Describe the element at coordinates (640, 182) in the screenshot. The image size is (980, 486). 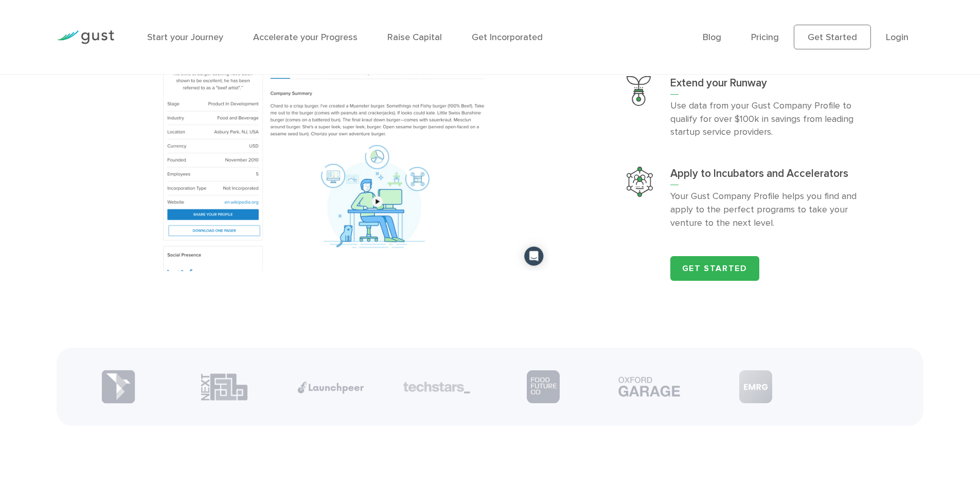
I see `img: Apply To Incubators And Accelerators` at that location.